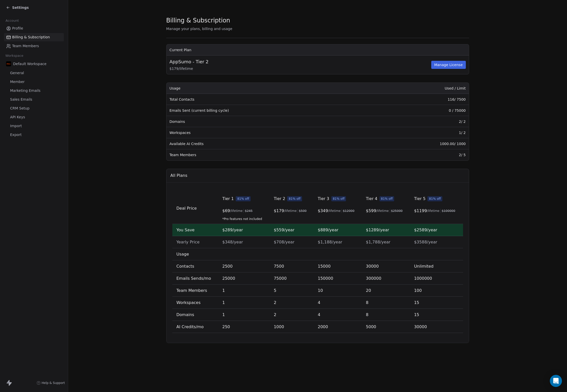 This screenshot has width=567, height=392. Describe the element at coordinates (229, 278) in the screenshot. I see `span: 25000` at that location.